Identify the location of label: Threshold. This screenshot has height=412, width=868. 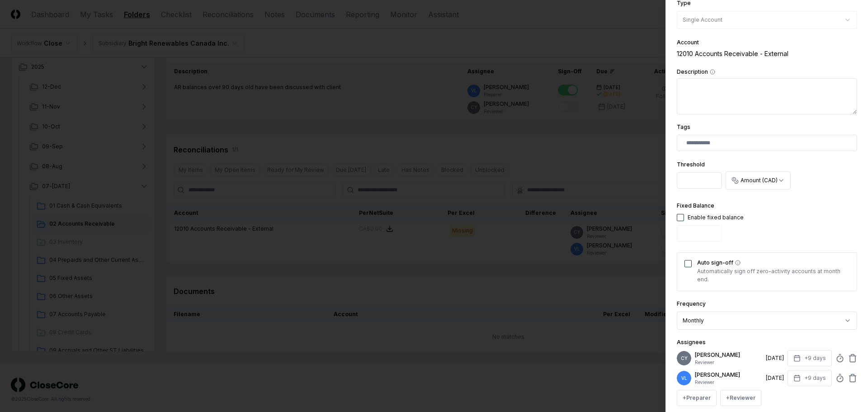
(691, 164).